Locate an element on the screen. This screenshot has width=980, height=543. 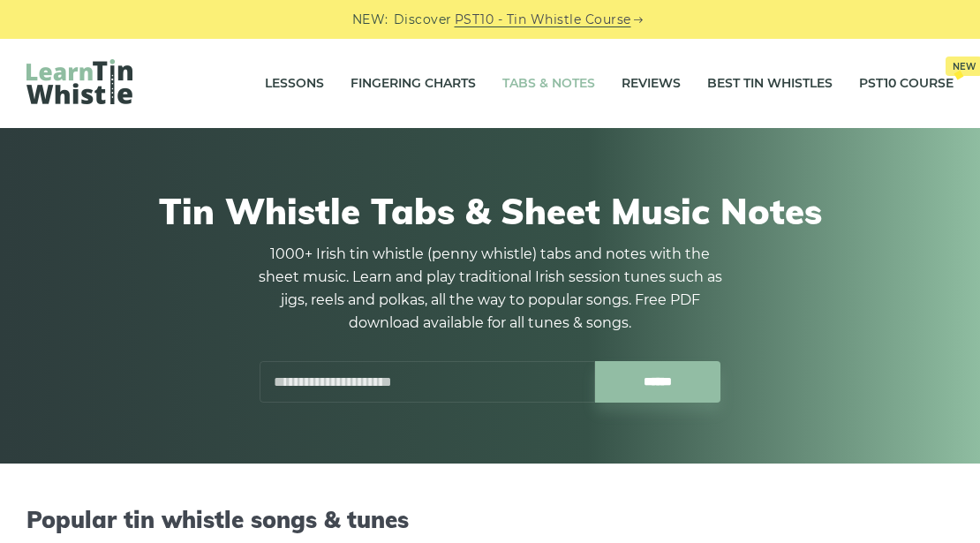
a: Best Tin Whistles is located at coordinates (770, 84).